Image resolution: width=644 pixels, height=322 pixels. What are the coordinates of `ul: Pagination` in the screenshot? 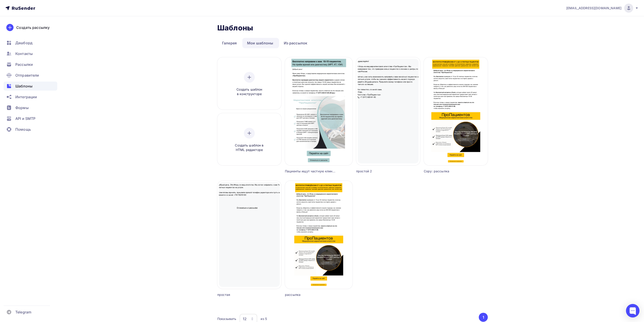 It's located at (483, 318).